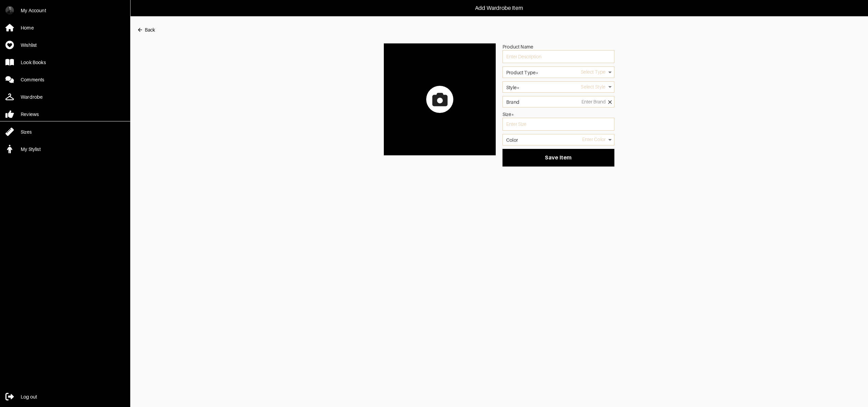 The width and height of the screenshot is (868, 407). Describe the element at coordinates (558, 158) in the screenshot. I see `button: Save Item` at that location.